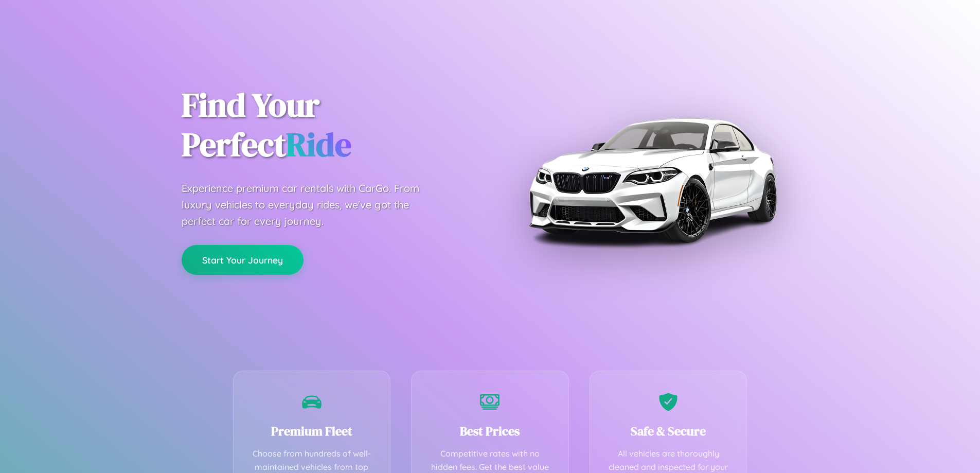  Describe the element at coordinates (311, 431) in the screenshot. I see `h3: Premium Fleet` at that location.